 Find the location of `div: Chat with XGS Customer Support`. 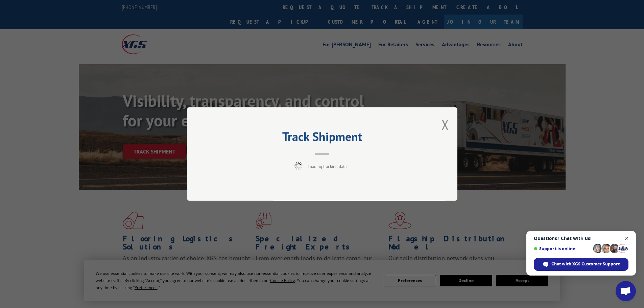

div: Chat with XGS Customer Support is located at coordinates (581, 264).